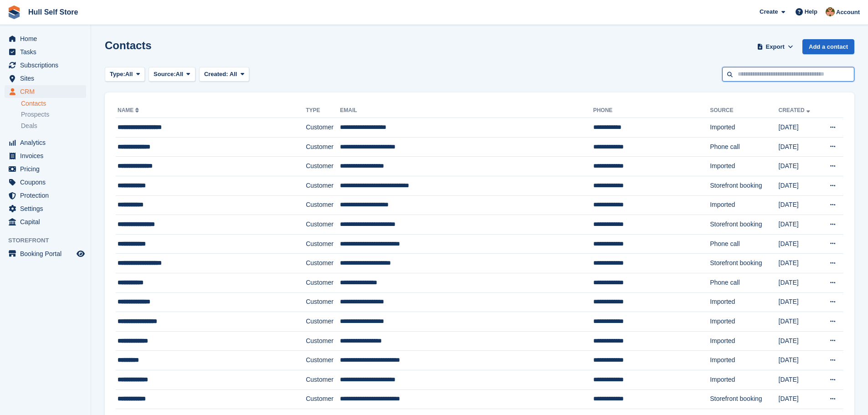 The width and height of the screenshot is (868, 415). What do you see at coordinates (48, 254) in the screenshot?
I see `span: Booking Portal` at bounding box center [48, 254].